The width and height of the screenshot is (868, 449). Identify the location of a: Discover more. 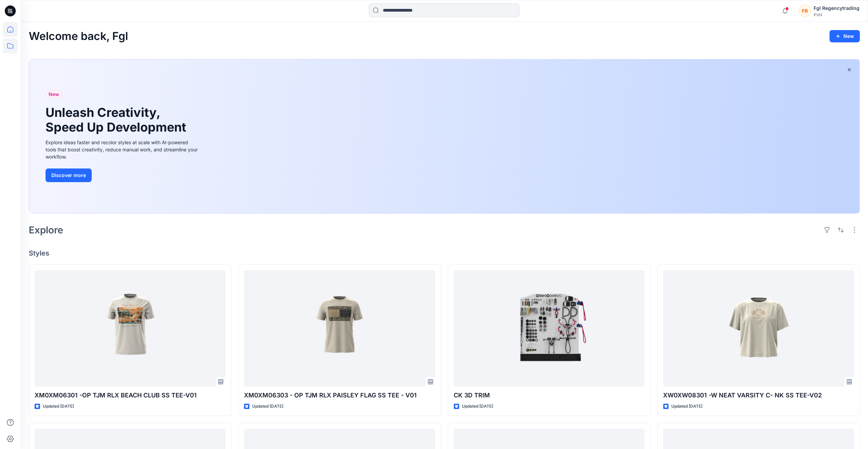
(123, 176).